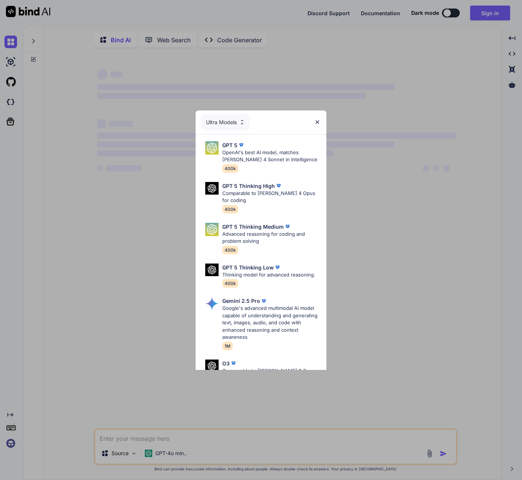 The height and width of the screenshot is (480, 522). Describe the element at coordinates (226, 122) in the screenshot. I see `div: Ultra Models` at that location.